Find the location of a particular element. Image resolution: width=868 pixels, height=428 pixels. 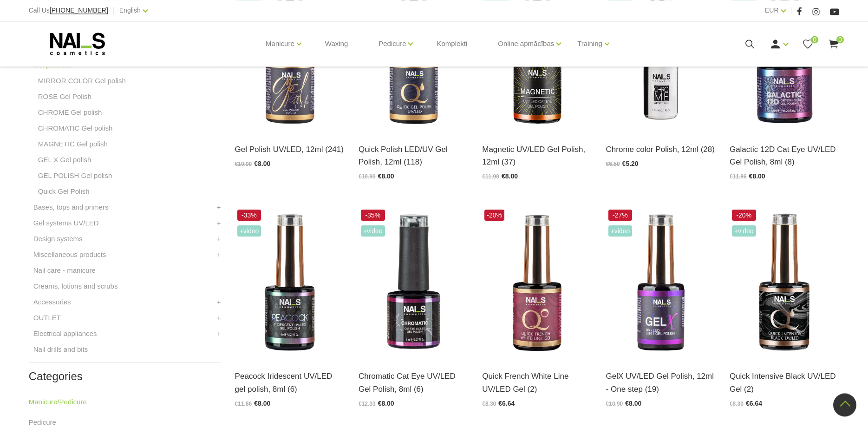

a: Chrome color Polish, 12ml (28) is located at coordinates (661, 149).